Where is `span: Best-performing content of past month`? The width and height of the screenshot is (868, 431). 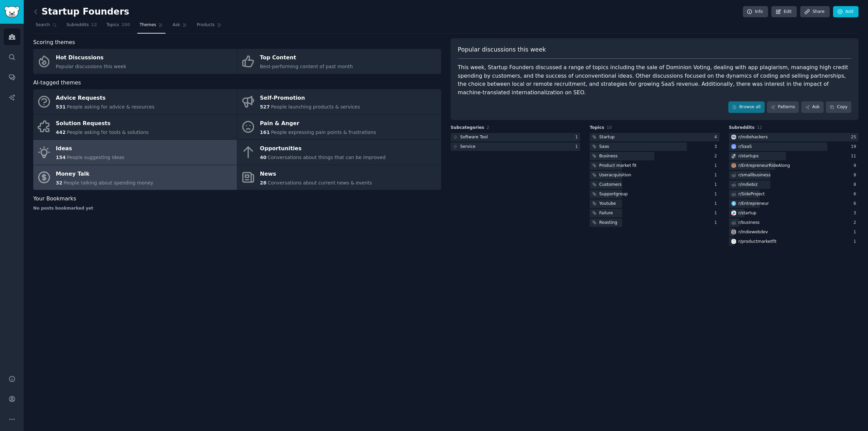
span: Best-performing content of past month is located at coordinates (307, 67).